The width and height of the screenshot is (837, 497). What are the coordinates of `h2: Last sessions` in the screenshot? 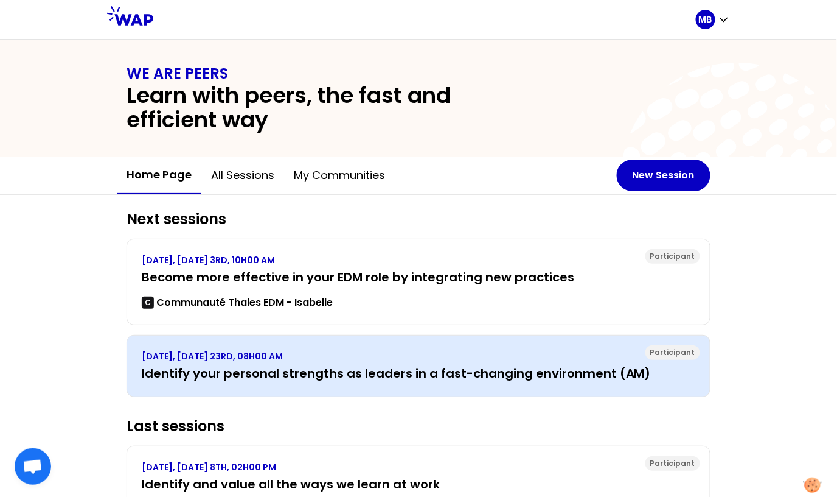 It's located at (419, 426).